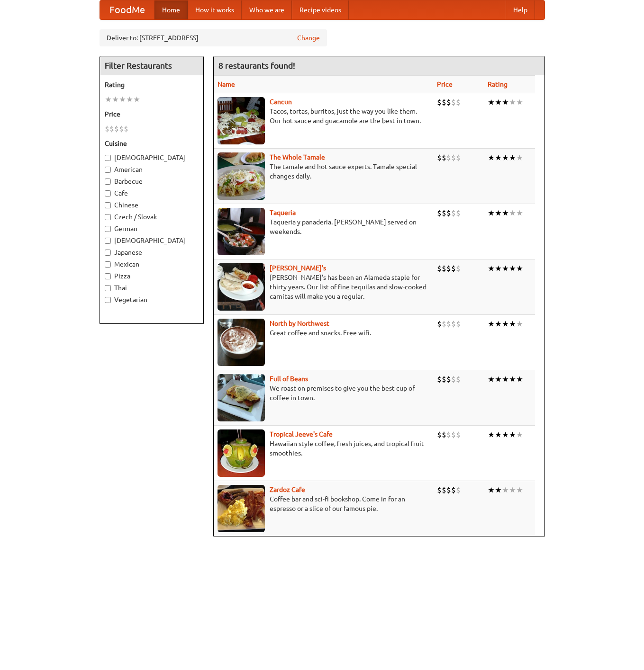 The width and height of the screenshot is (644, 670). What do you see at coordinates (151, 169) in the screenshot?
I see `label: American` at bounding box center [151, 169].